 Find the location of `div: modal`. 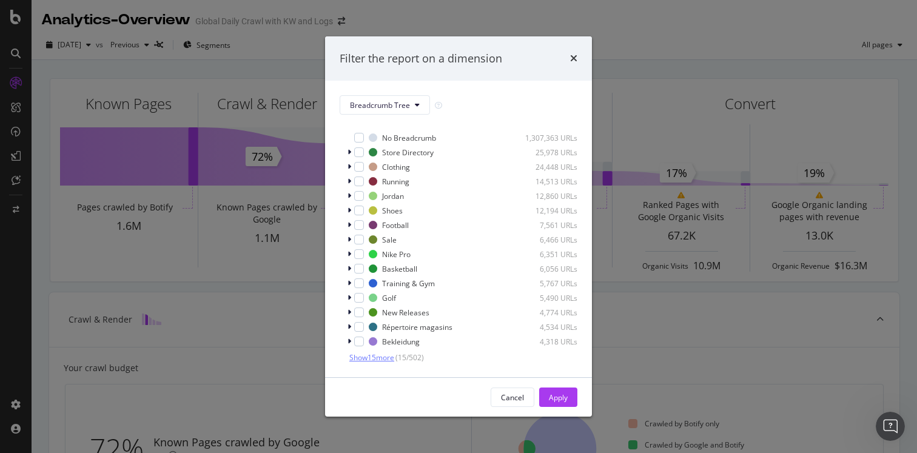

div: modal is located at coordinates (458, 227).